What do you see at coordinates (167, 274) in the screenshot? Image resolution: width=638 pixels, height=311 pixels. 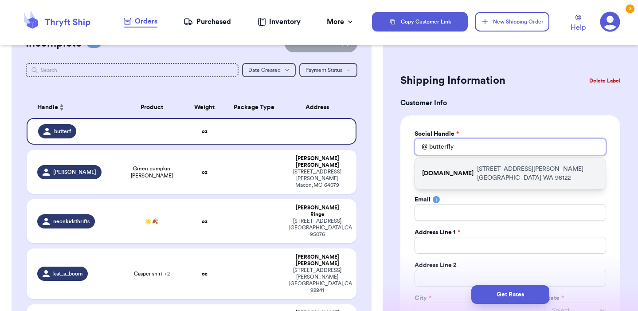 I see `span: + 2` at bounding box center [167, 274].